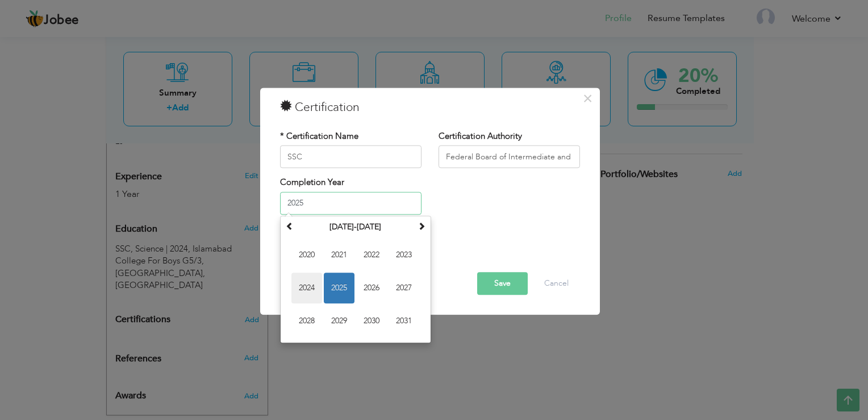 The height and width of the screenshot is (420, 868). What do you see at coordinates (289, 226) in the screenshot?
I see `span: Previous Decade` at bounding box center [289, 226].